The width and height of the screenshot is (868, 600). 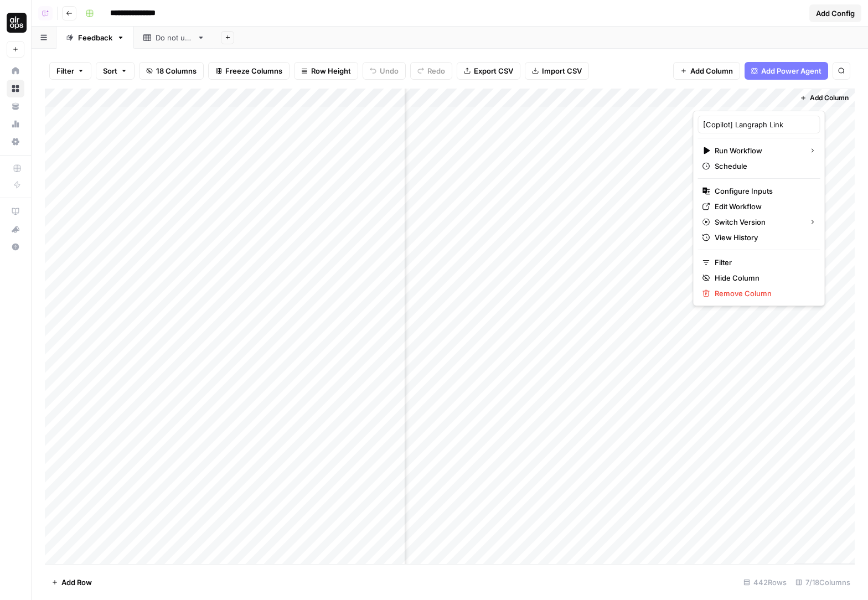 I want to click on span: Sort, so click(x=110, y=71).